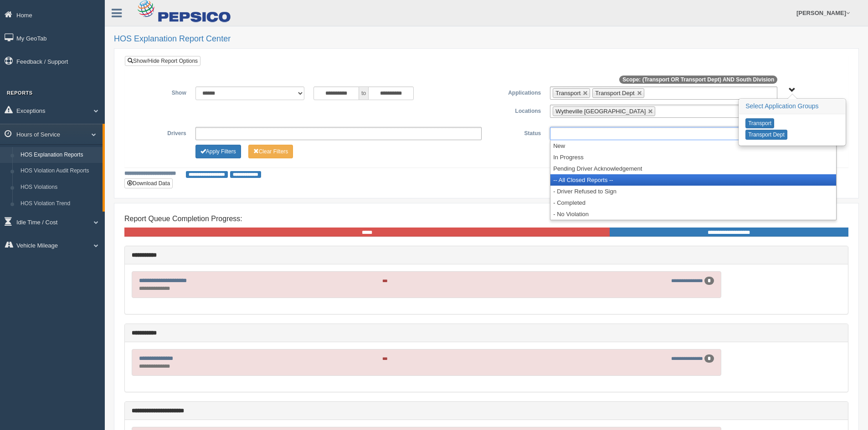  Describe the element at coordinates (516, 92) in the screenshot. I see `label: Applications` at that location.